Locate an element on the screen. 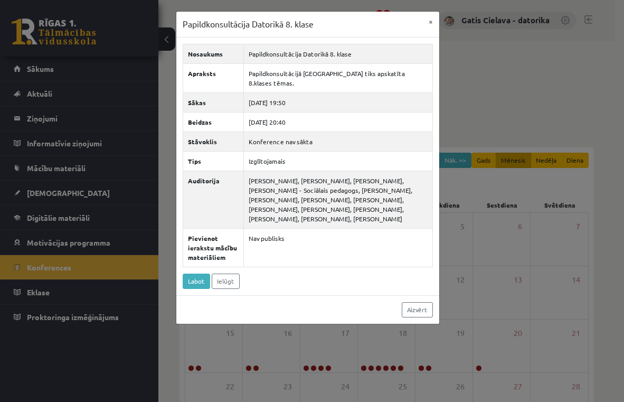  a: Ielūgt is located at coordinates (225, 281).